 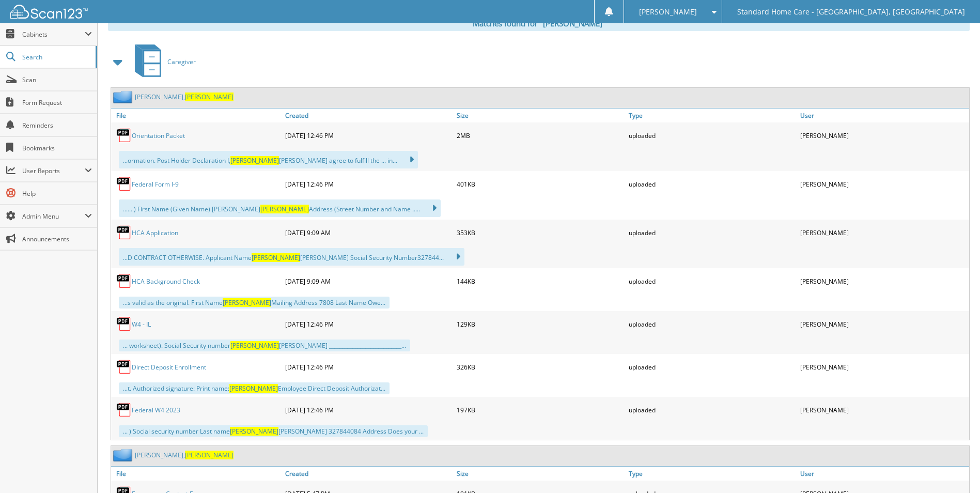 I want to click on div: 129KB, so click(x=540, y=324).